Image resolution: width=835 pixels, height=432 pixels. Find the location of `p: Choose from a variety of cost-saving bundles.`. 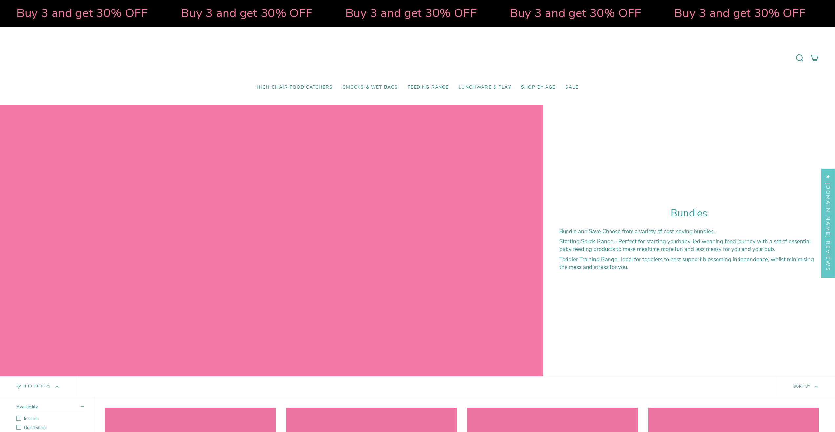

p: Choose from a variety of cost-saving bundles. is located at coordinates (689, 231).